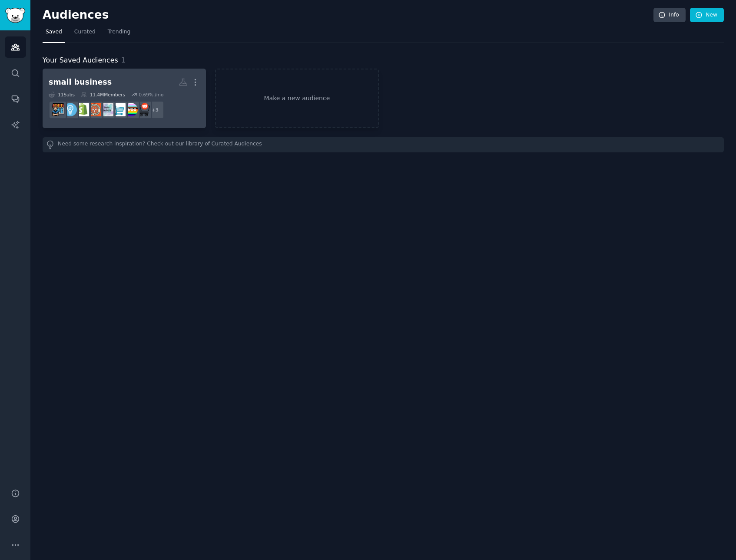 The image size is (736, 560). I want to click on span: Trending, so click(119, 32).